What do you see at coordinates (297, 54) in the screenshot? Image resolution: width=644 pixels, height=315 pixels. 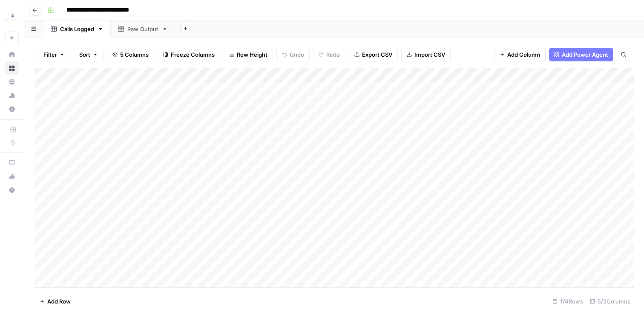 I see `span: Undo` at bounding box center [297, 54].